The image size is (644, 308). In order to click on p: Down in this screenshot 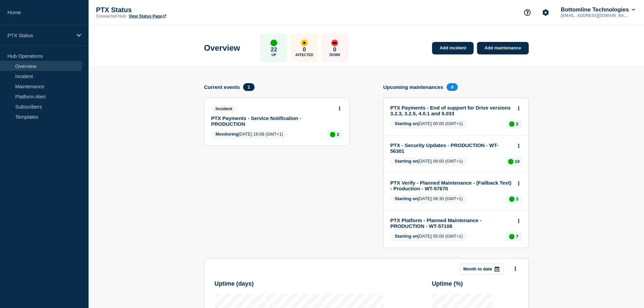, I will do `click(334, 55)`.